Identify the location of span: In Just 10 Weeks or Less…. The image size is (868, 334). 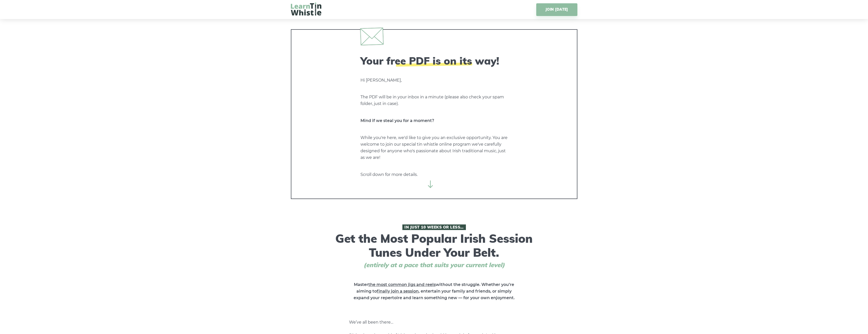
(434, 227).